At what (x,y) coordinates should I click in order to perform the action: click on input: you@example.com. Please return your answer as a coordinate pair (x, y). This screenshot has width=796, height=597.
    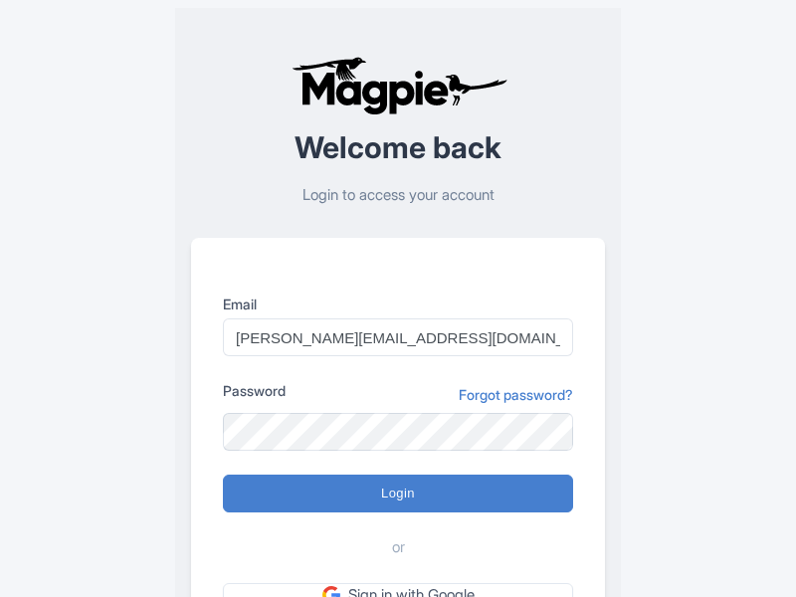
    Looking at the image, I should click on (398, 337).